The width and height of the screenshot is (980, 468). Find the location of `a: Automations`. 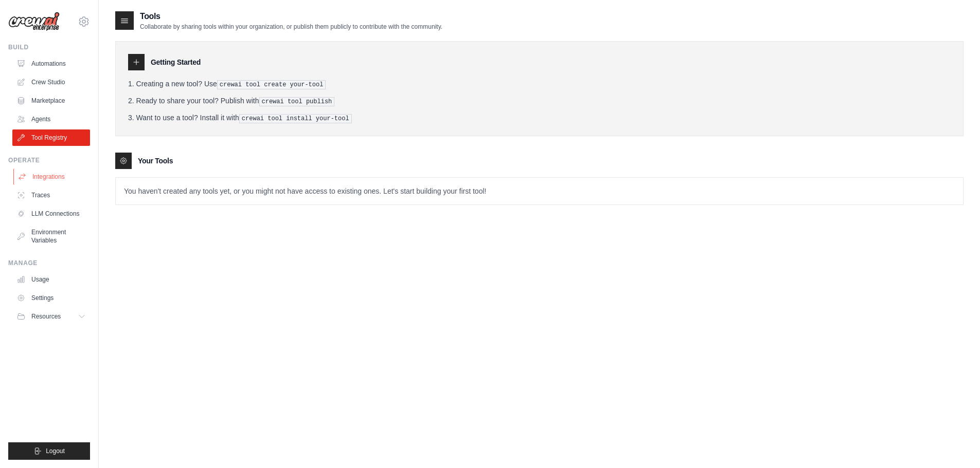

a: Automations is located at coordinates (51, 64).